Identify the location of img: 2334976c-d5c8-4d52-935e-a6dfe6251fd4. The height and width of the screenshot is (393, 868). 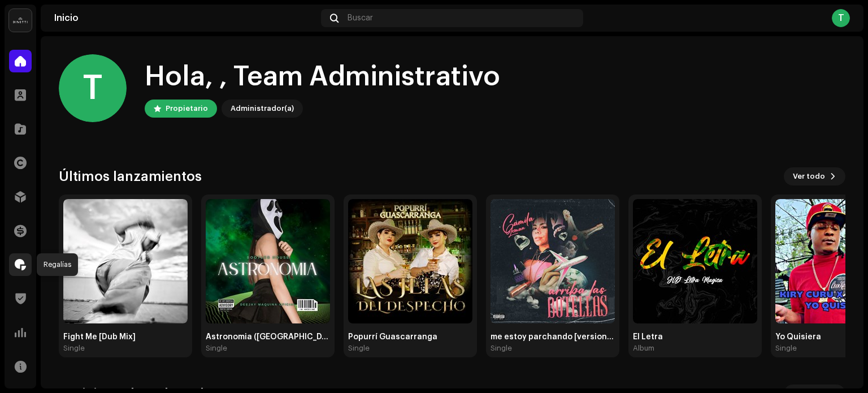
(695, 262).